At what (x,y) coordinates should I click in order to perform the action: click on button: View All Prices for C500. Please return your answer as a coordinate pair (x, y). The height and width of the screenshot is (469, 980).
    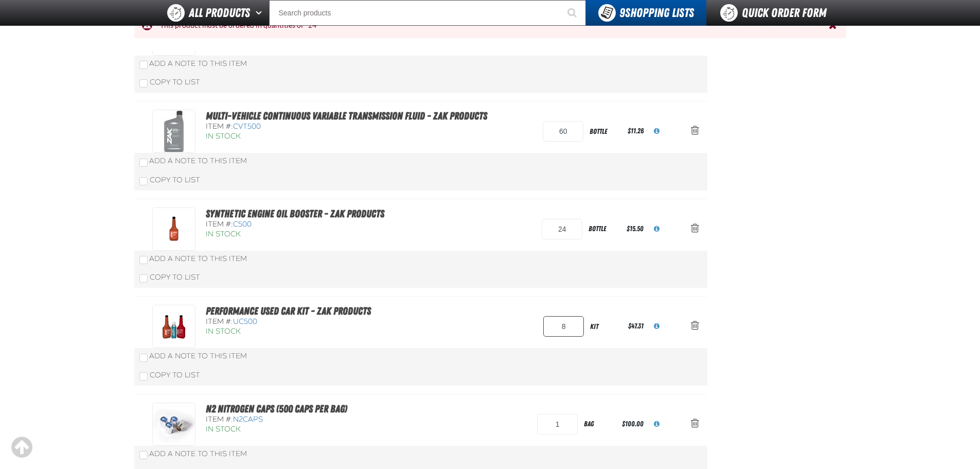
    Looking at the image, I should click on (656, 229).